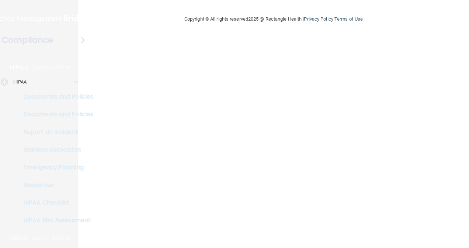  I want to click on p: HIPAA Risk Assessment, so click(55, 221).